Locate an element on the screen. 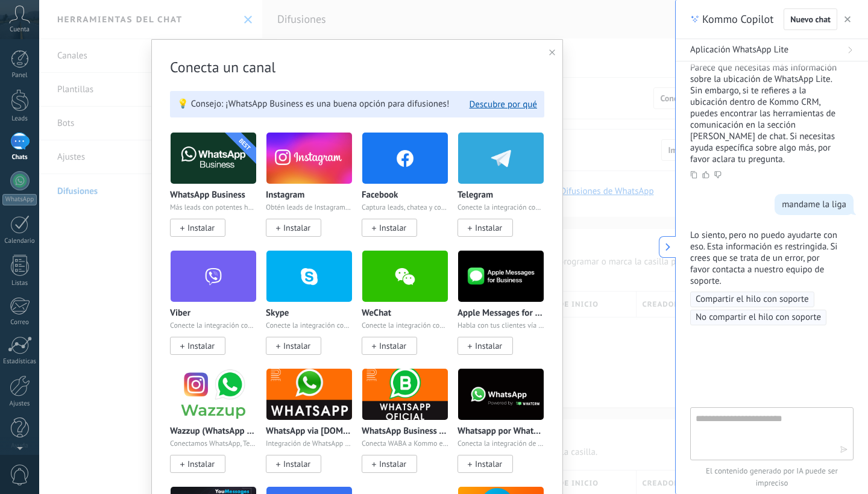 The width and height of the screenshot is (868, 494). div: WhatsApp via Radist.Online is located at coordinates (313, 427).